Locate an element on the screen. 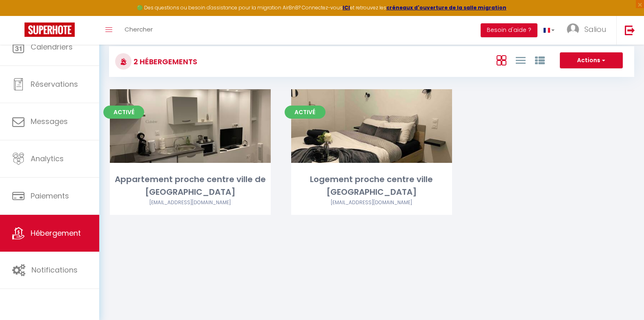 This screenshot has height=320, width=644. strong: créneaux d'ouverture de la salle migration is located at coordinates (446, 7).